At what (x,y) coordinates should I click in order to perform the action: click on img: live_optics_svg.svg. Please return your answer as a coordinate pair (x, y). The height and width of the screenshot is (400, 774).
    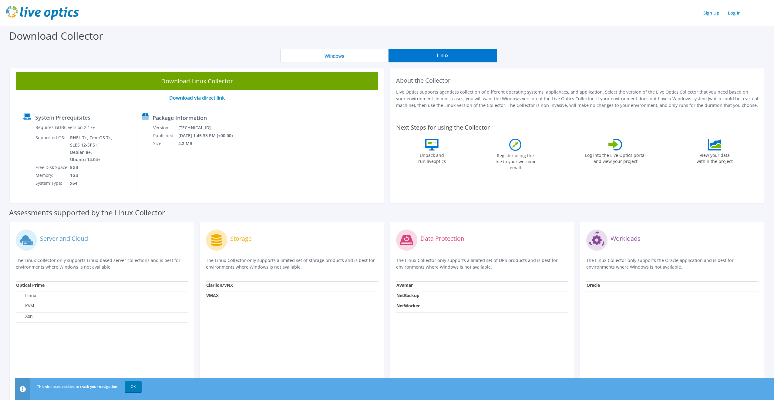
    Looking at the image, I should click on (42, 13).